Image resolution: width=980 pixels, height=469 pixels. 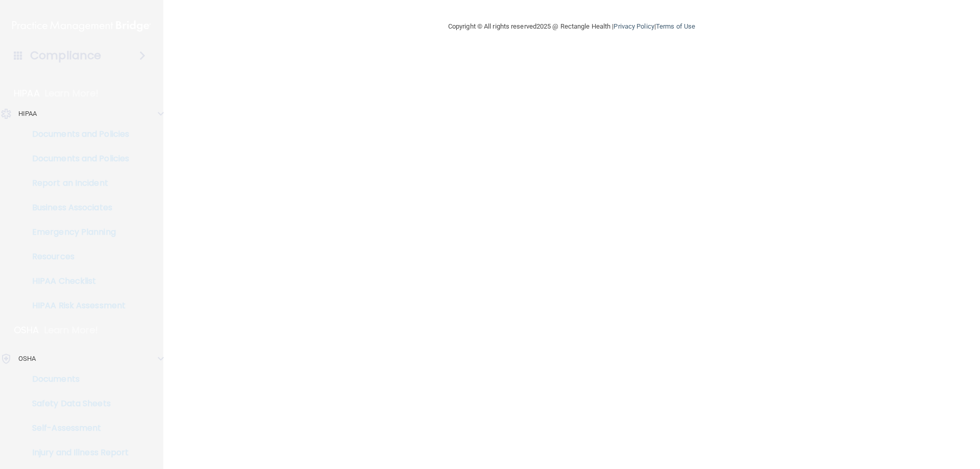 What do you see at coordinates (76, 428) in the screenshot?
I see `p: Self-Assessment` at bounding box center [76, 428].